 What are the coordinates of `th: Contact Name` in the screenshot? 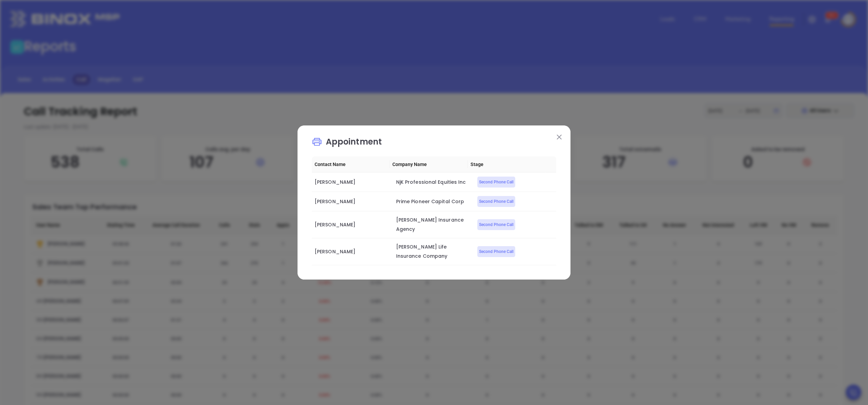 It's located at (351, 164).